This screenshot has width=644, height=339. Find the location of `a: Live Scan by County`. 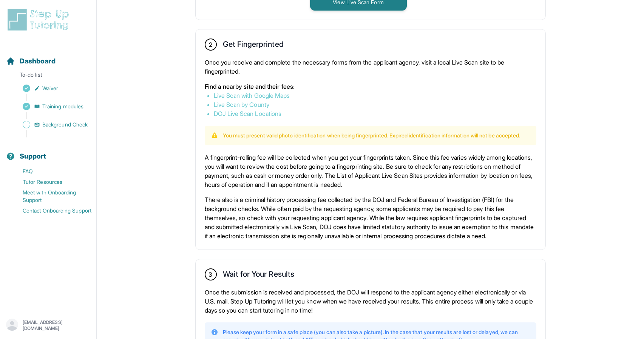

a: Live Scan by County is located at coordinates (241, 105).